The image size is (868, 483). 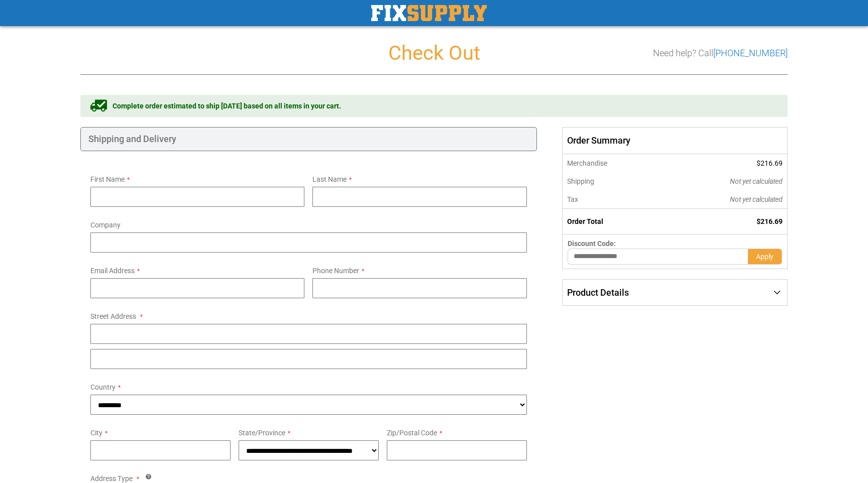 I want to click on span: Address Type, so click(x=112, y=478).